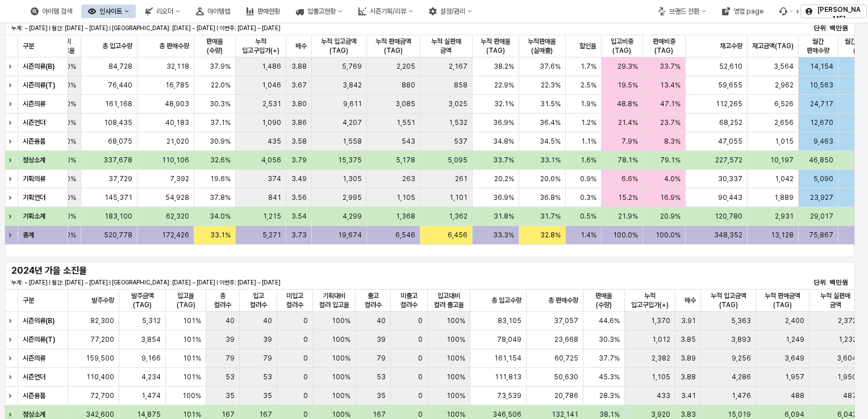 The height and width of the screenshot is (419, 868). What do you see at coordinates (509, 339) in the screenshot?
I see `span: 78,049` at bounding box center [509, 339].